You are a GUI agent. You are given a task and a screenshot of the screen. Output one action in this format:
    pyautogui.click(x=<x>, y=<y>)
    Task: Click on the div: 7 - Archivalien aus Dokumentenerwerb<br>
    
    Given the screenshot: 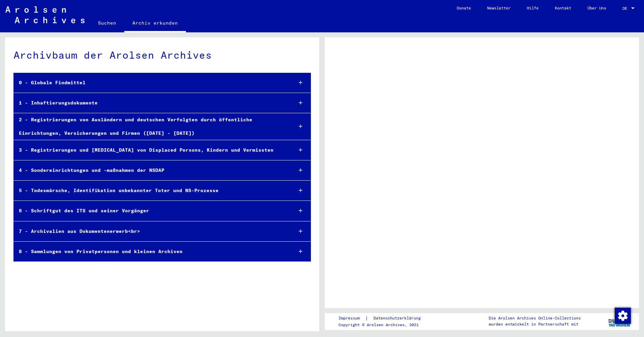 What is the action you would take?
    pyautogui.click(x=150, y=231)
    